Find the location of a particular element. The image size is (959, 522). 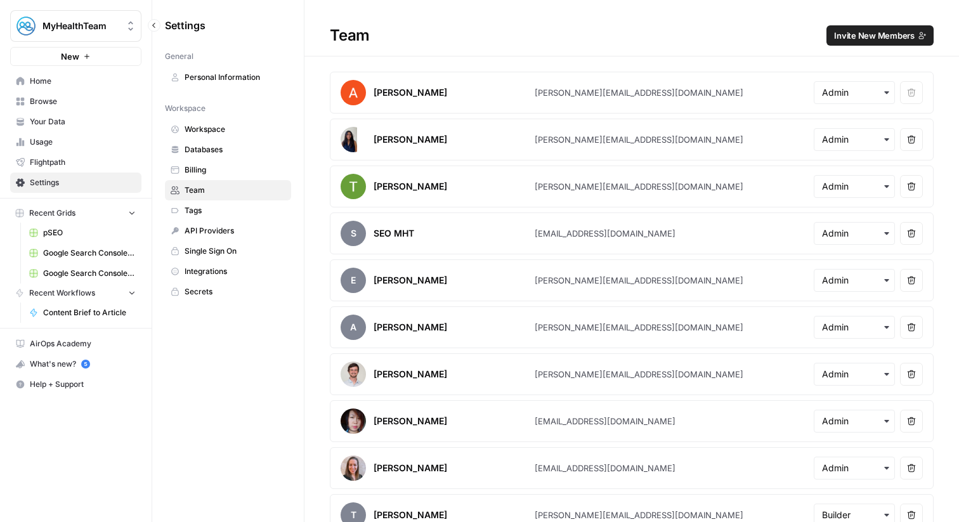

a: Integrations is located at coordinates (228, 272).